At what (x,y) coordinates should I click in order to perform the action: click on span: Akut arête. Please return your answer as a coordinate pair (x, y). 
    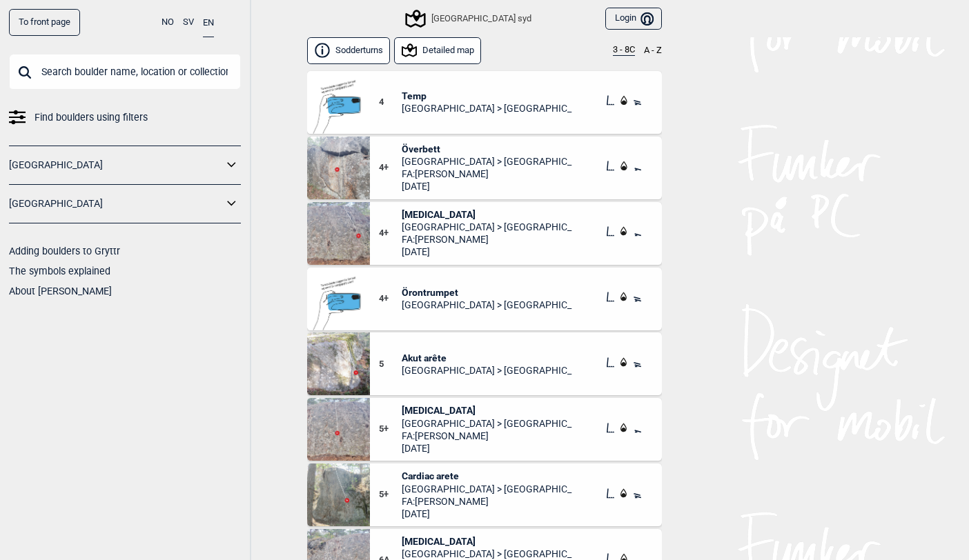
    Looking at the image, I should click on (487, 358).